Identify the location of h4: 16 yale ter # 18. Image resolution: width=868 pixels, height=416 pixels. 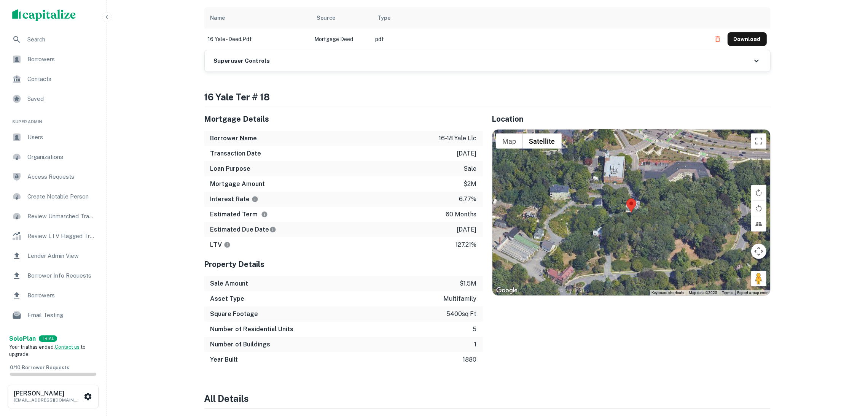
(488, 97).